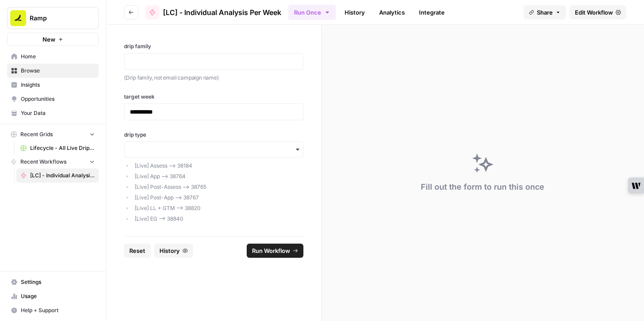 Image resolution: width=644 pixels, height=321 pixels. I want to click on a: History, so click(355, 13).